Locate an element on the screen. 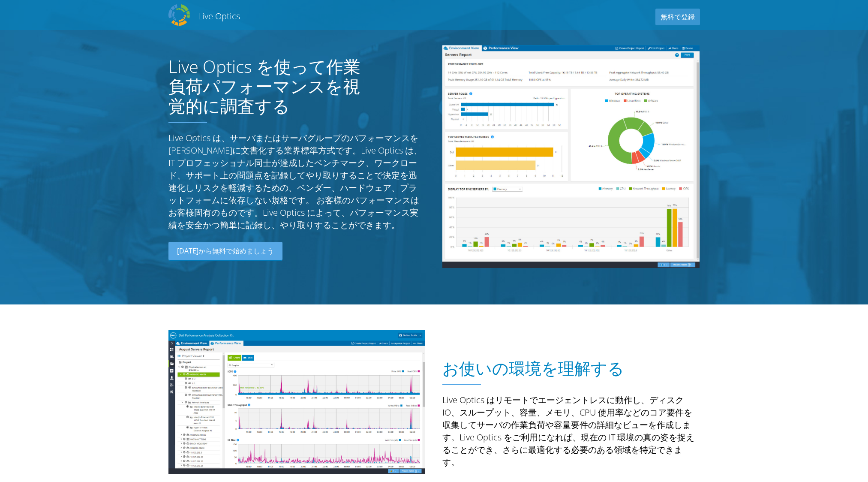 Image resolution: width=868 pixels, height=482 pixels. h2: Live Optics is located at coordinates (218, 16).